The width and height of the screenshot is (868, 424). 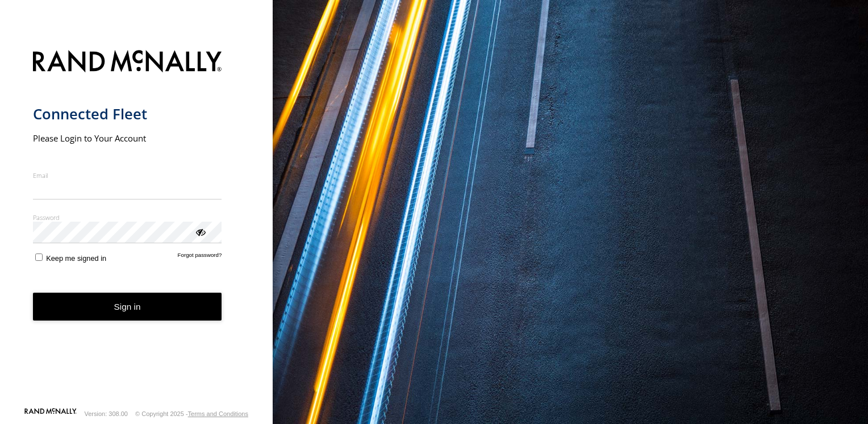 What do you see at coordinates (127, 175) in the screenshot?
I see `label: Email` at bounding box center [127, 175].